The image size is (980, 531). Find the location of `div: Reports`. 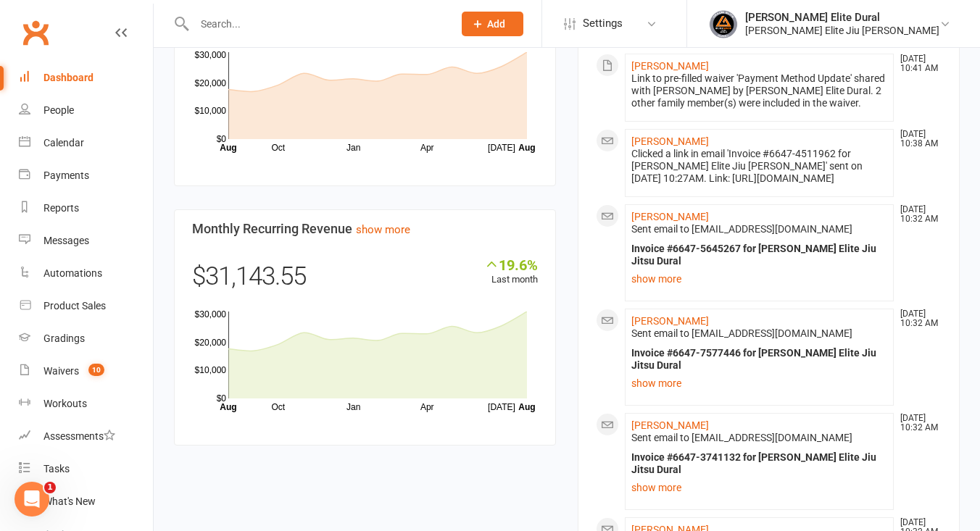

div: Reports is located at coordinates (61, 208).